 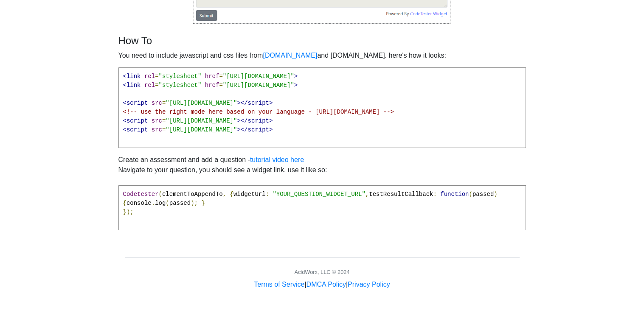 What do you see at coordinates (250, 194) in the screenshot?
I see `span: widgetUrl` at bounding box center [250, 194].